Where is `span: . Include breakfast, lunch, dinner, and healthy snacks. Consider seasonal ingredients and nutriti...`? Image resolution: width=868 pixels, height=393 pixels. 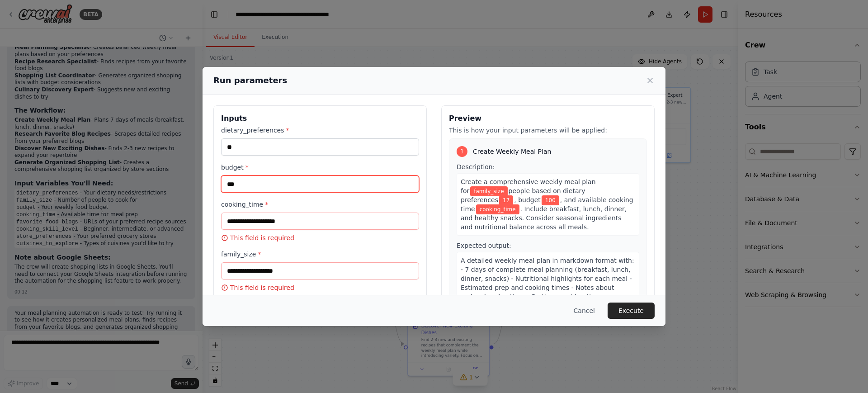 span: . Include breakfast, lunch, dinner, and healthy snacks. Consider seasonal ingredients and nutriti... is located at coordinates (543, 218).